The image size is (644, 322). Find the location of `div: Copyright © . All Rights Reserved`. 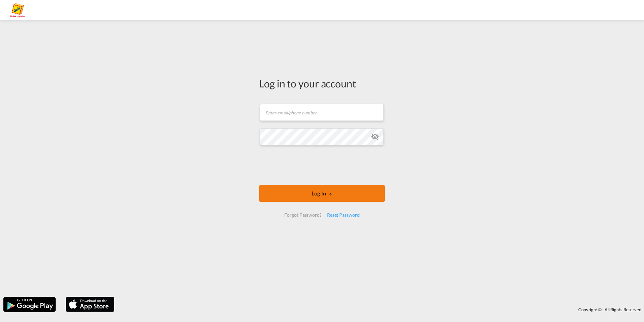

div: Copyright © . All Rights Reserved is located at coordinates (381, 309).